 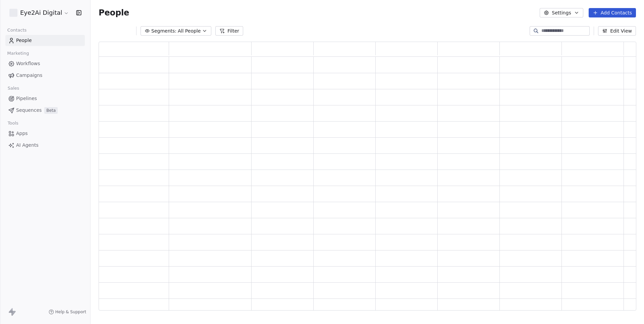 What do you see at coordinates (26, 99) in the screenshot?
I see `span: Pipelines` at bounding box center [26, 99].